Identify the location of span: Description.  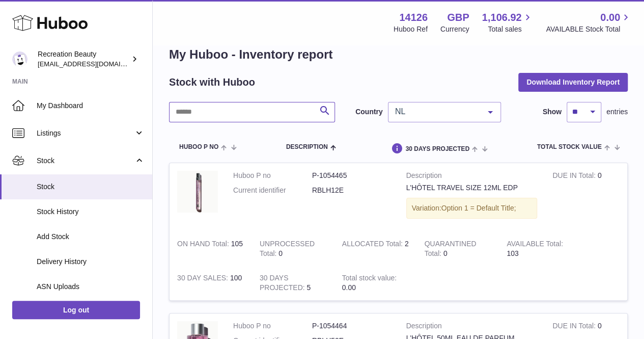
(307, 147).